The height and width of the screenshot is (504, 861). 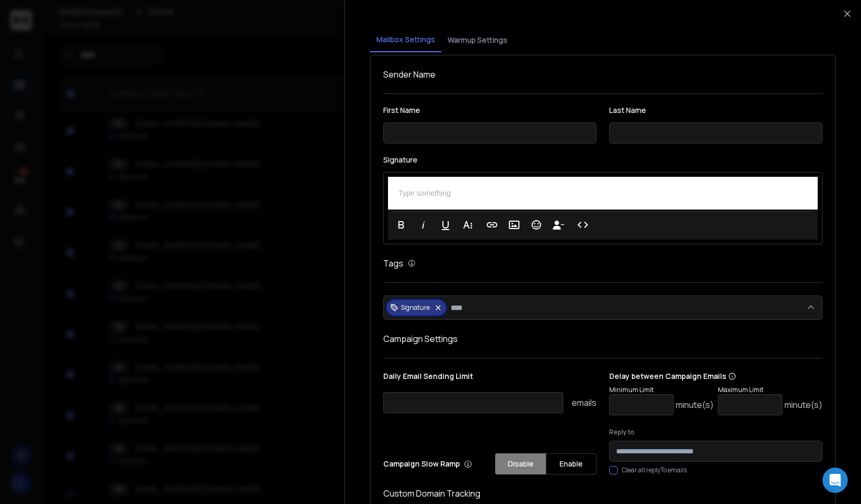 What do you see at coordinates (536, 225) in the screenshot?
I see `button: Emoticons` at bounding box center [536, 225].